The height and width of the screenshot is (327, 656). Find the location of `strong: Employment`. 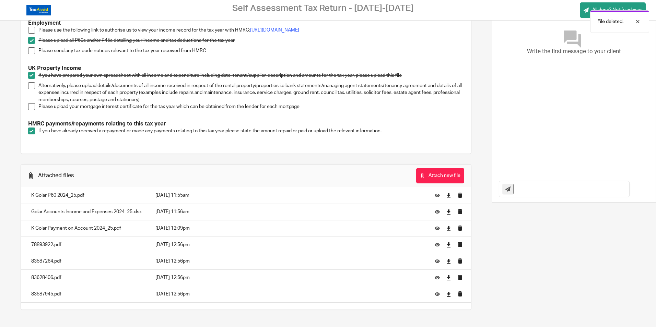

strong: Employment is located at coordinates (44, 23).